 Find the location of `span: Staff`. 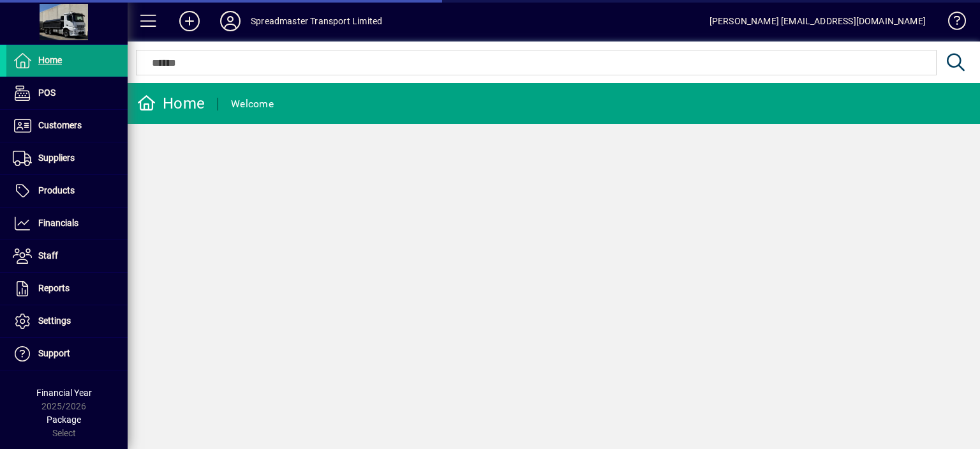

span: Staff is located at coordinates (48, 255).